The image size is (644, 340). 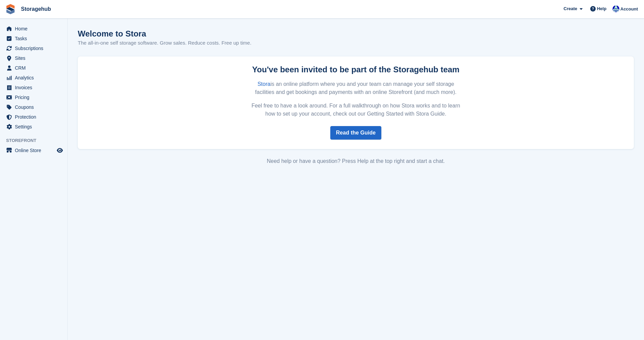 I want to click on p: is an online platform where you and your team can manage your self storage facilities and get boo..., so click(x=356, y=88).